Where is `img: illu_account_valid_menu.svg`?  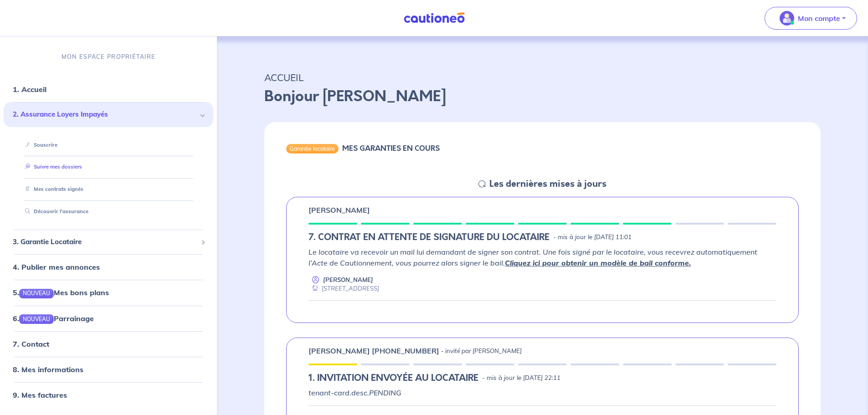 img: illu_account_valid_menu.svg is located at coordinates (787, 18).